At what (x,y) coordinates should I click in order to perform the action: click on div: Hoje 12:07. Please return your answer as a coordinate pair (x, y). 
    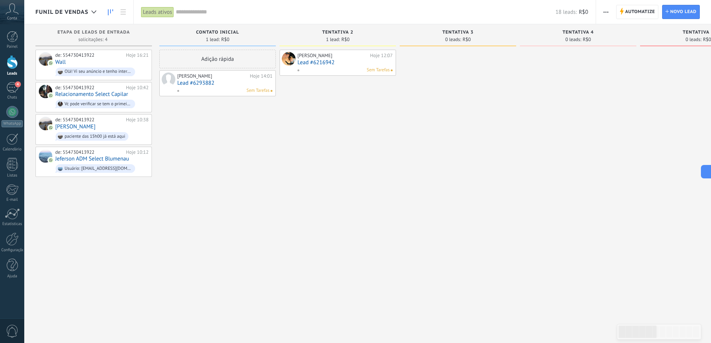
    Looking at the image, I should click on (381, 56).